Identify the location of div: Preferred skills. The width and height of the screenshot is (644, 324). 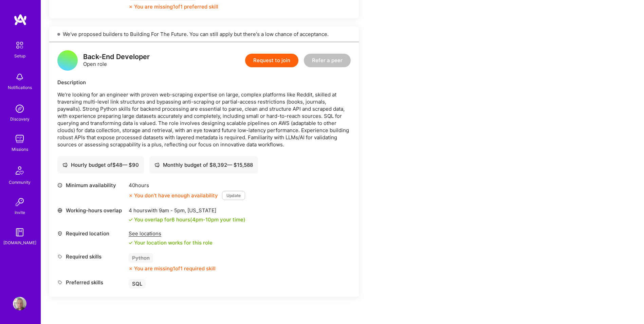
(91, 282).